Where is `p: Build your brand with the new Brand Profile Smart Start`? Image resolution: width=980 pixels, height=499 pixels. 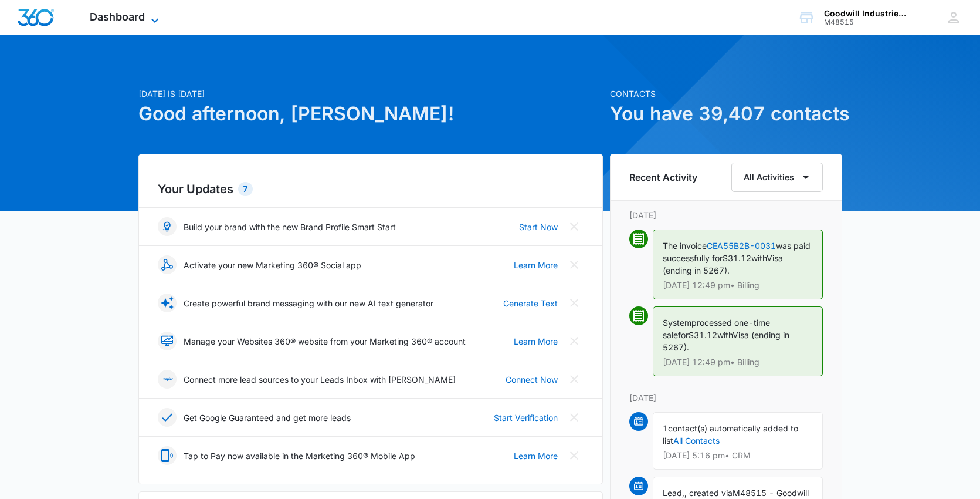 p: Build your brand with the new Brand Profile Smart Start is located at coordinates (289, 227).